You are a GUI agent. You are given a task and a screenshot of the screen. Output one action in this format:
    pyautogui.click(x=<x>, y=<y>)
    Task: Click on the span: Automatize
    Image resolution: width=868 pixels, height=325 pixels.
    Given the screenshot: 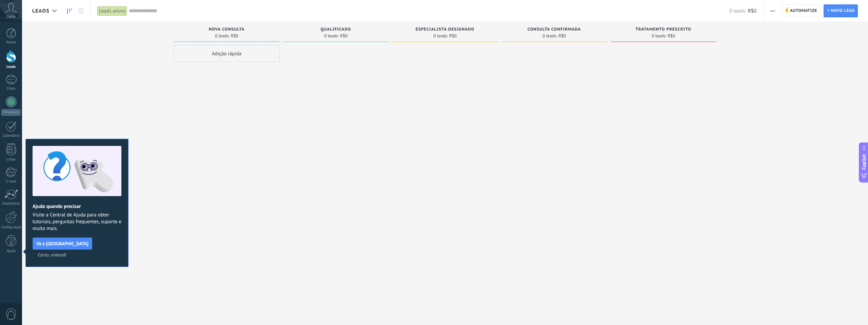 What is the action you would take?
    pyautogui.click(x=804, y=11)
    